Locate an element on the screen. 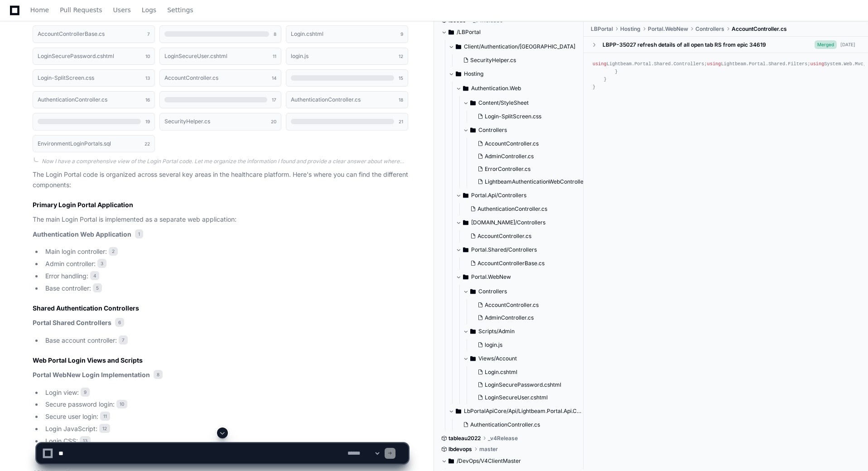 The height and width of the screenshot is (471, 868). span: Logs is located at coordinates (149, 10).